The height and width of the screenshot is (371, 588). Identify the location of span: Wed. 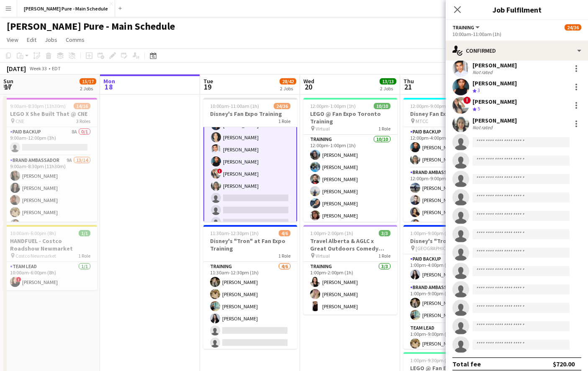
(309, 81).